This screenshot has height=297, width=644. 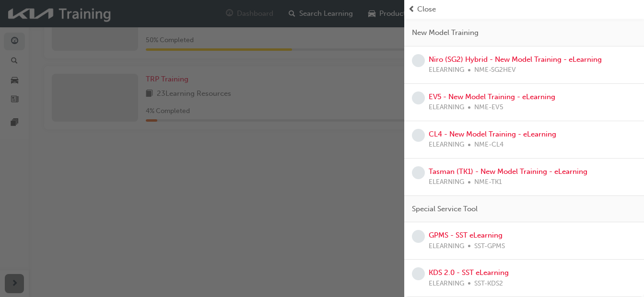 I want to click on a: CL4 - New Model Training - eLearning, so click(x=493, y=134).